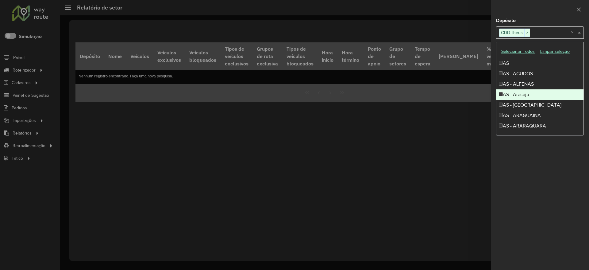 The image size is (589, 270). Describe the element at coordinates (540, 95) in the screenshot. I see `div: AS - Aracaju` at that location.